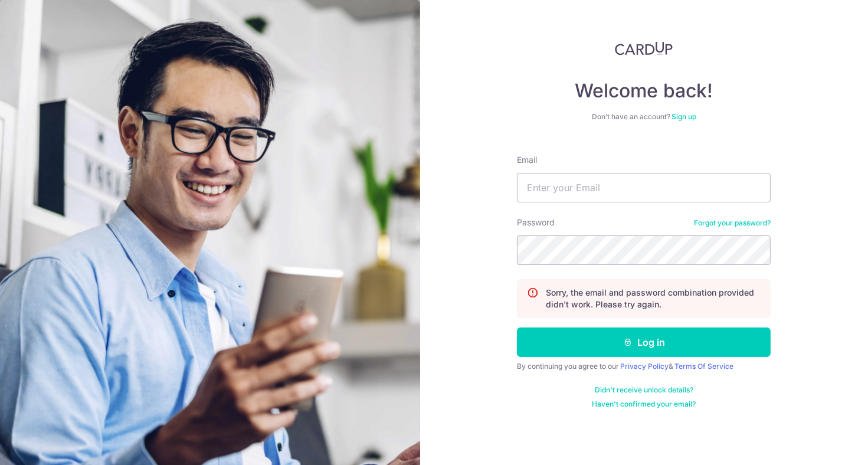  I want to click on div: Don’t have an account?, so click(644, 117).